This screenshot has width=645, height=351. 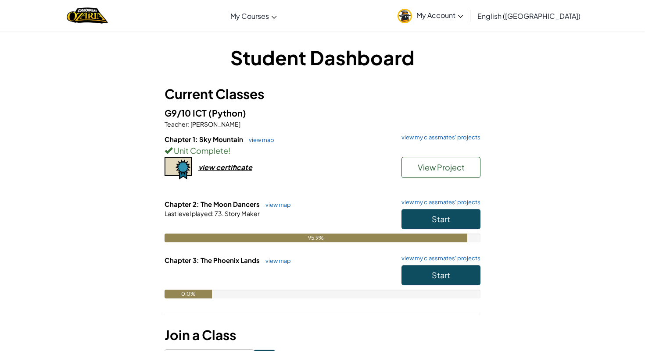 What do you see at coordinates (250, 16) in the screenshot?
I see `span: My Courses` at bounding box center [250, 16].